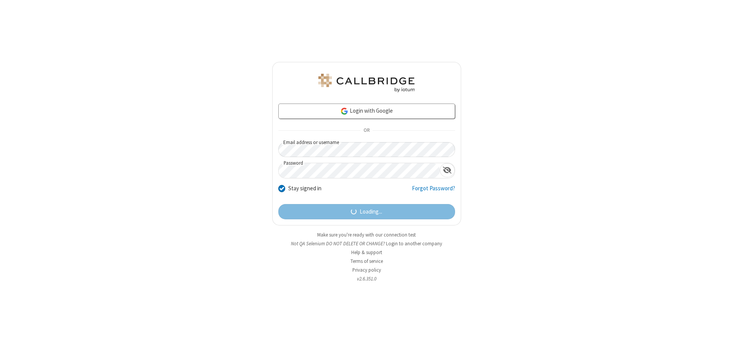 The height and width of the screenshot is (350, 733). Describe the element at coordinates (367, 261) in the screenshot. I see `a: Terms of service` at that location.